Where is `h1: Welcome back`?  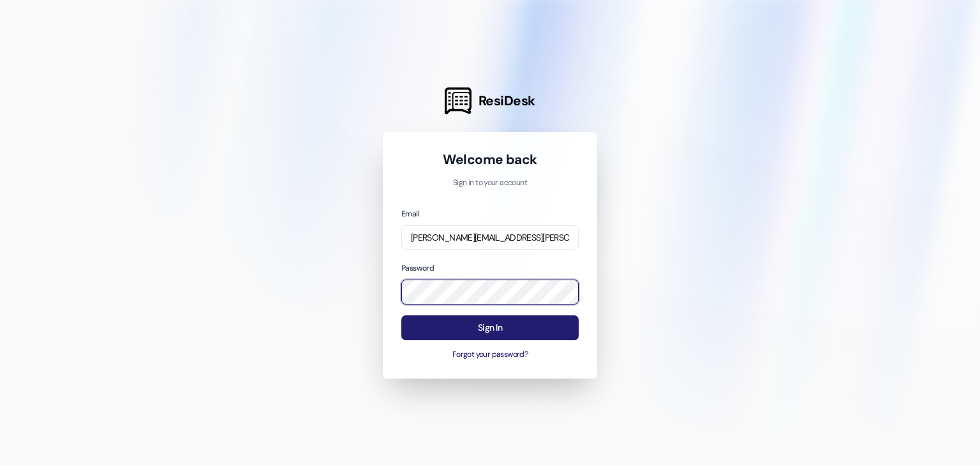 h1: Welcome back is located at coordinates (490, 160).